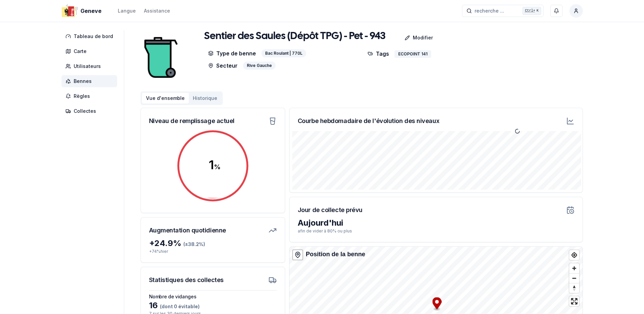 The width and height of the screenshot is (644, 314). What do you see at coordinates (80, 51) in the screenshot?
I see `span: Carte` at bounding box center [80, 51].